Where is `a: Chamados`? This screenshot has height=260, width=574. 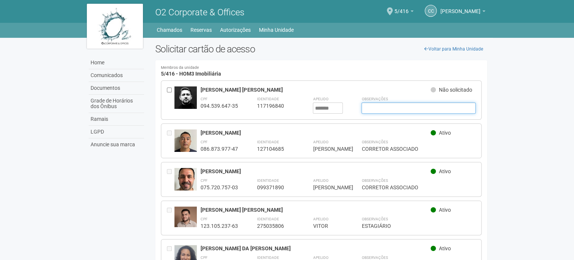
a: Chamados is located at coordinates (169, 30).